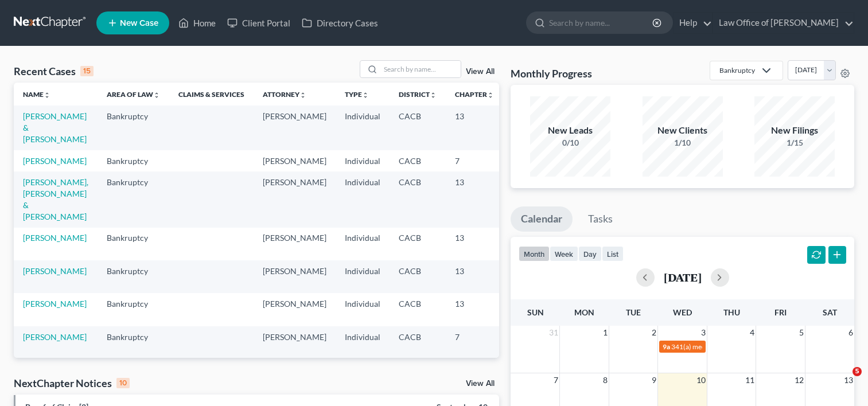 Image resolution: width=868 pixels, height=406 pixels. I want to click on span: 3, so click(703, 333).